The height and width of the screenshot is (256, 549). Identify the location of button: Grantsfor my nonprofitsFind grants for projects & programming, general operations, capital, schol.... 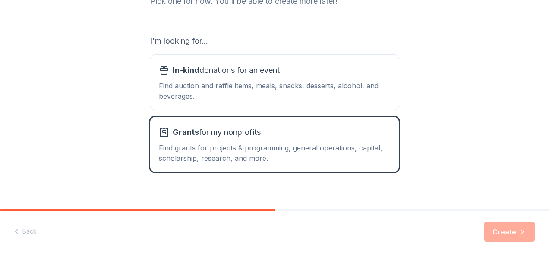
(275, 145).